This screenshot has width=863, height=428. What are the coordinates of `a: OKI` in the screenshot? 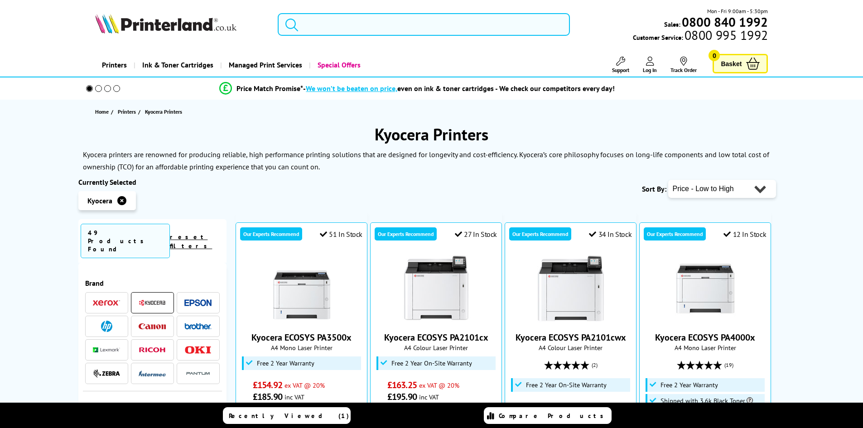 It's located at (198, 350).